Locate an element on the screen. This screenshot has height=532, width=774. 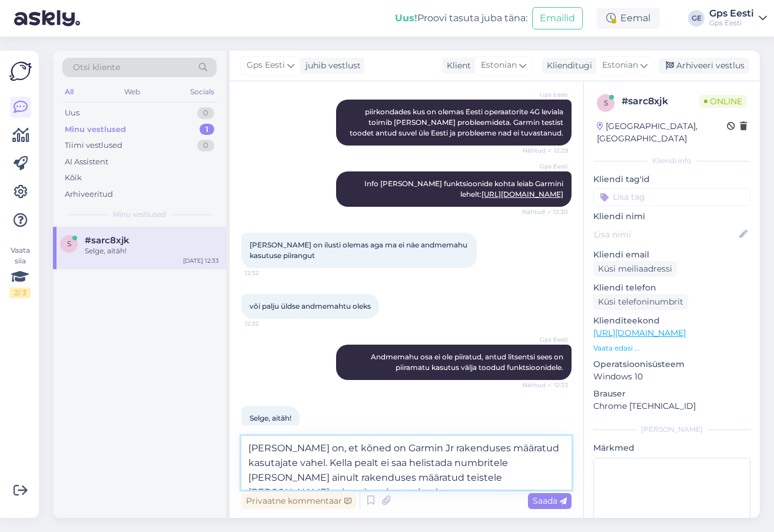
span: #sarc8xjk is located at coordinates (107, 241).